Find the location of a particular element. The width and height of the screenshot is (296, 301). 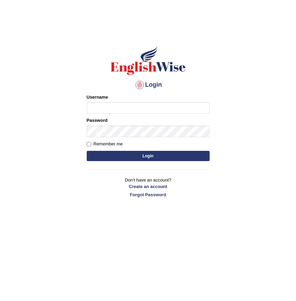

a: Create an account is located at coordinates (148, 186).